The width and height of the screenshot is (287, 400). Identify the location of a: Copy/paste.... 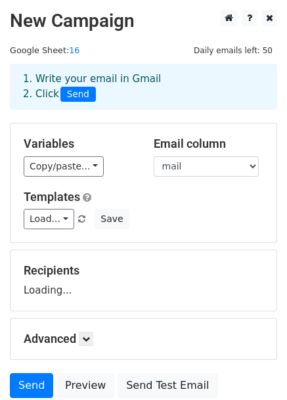
(64, 166).